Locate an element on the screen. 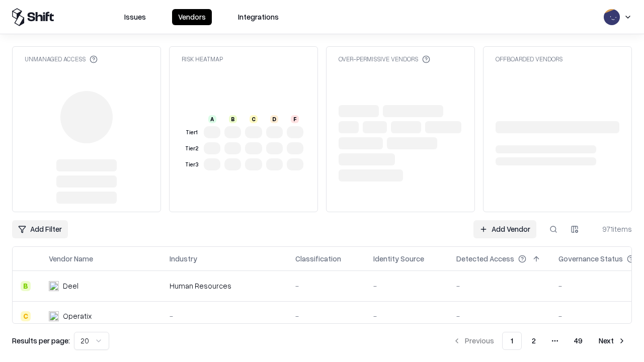 The image size is (644, 362). div: Vendor Name is located at coordinates (71, 259).